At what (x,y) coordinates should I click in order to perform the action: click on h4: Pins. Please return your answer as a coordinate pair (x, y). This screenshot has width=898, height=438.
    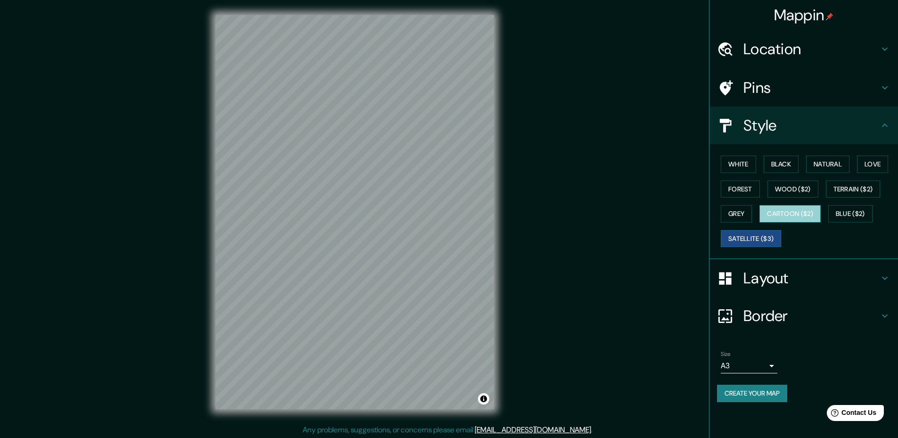
    Looking at the image, I should click on (811, 88).